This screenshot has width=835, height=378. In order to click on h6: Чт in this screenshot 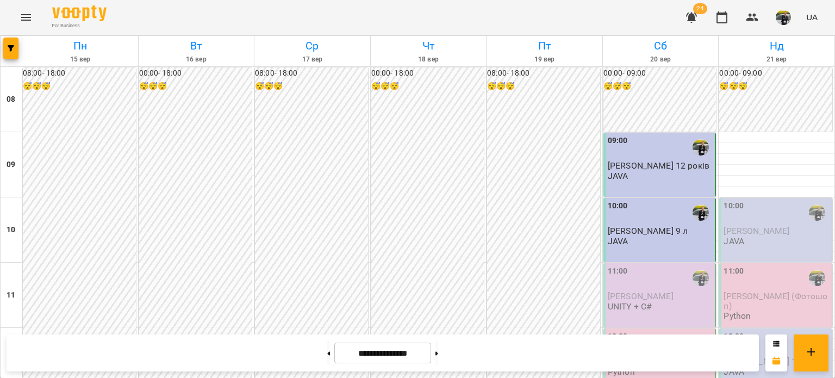, I will do `click(428, 46)`.